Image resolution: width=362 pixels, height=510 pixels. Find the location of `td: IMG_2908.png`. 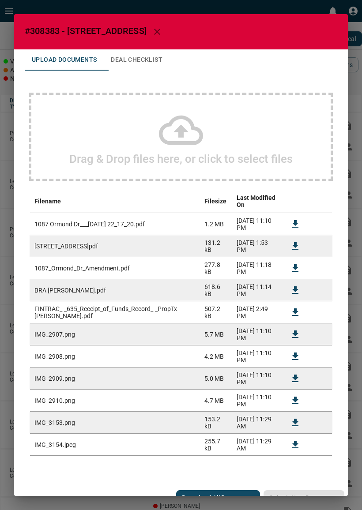

td: IMG_2908.png is located at coordinates (115, 356).